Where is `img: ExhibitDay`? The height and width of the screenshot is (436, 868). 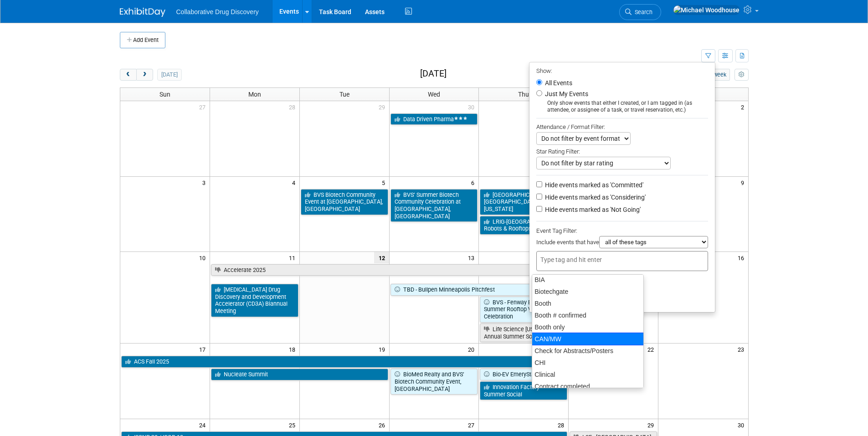 img: ExhibitDay is located at coordinates (142, 13).